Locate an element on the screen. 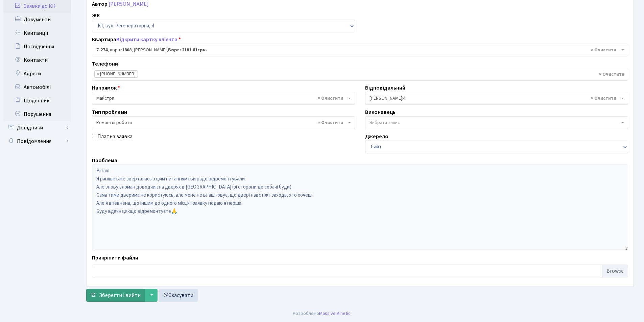 The width and height of the screenshot is (644, 322). label: ЖК is located at coordinates (95, 16).